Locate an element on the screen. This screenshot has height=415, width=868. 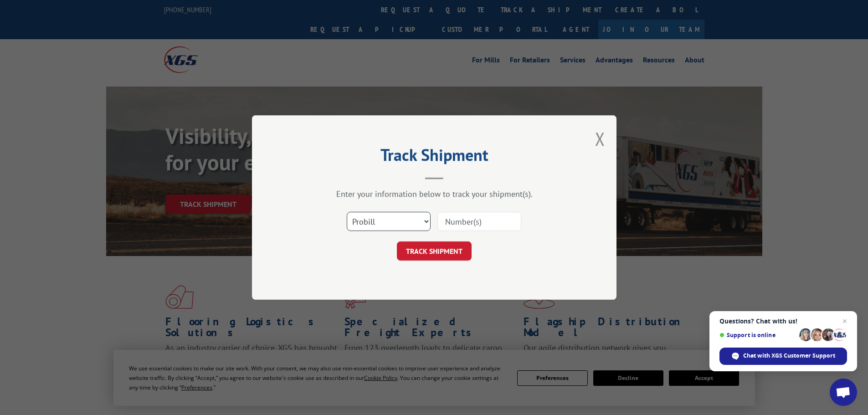
span: Close chat is located at coordinates (845, 321).